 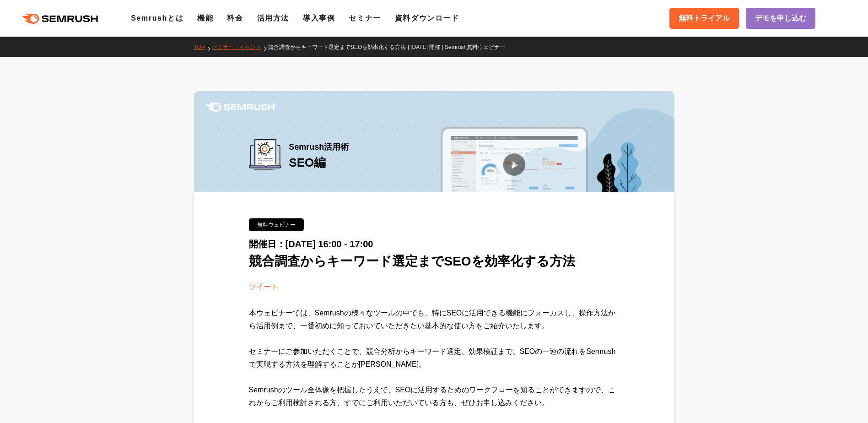 What do you see at coordinates (434, 365) in the screenshot?
I see `div: 本ウェビナーでは、Semrushの様々なツールの中でも、特にSEOに活用できる機能にフォーカスし、操作方法から活用例まで、一番初めに知っておいていただきたい基本的な使い方をご紹介いたします。 セ...` at bounding box center [434, 365].